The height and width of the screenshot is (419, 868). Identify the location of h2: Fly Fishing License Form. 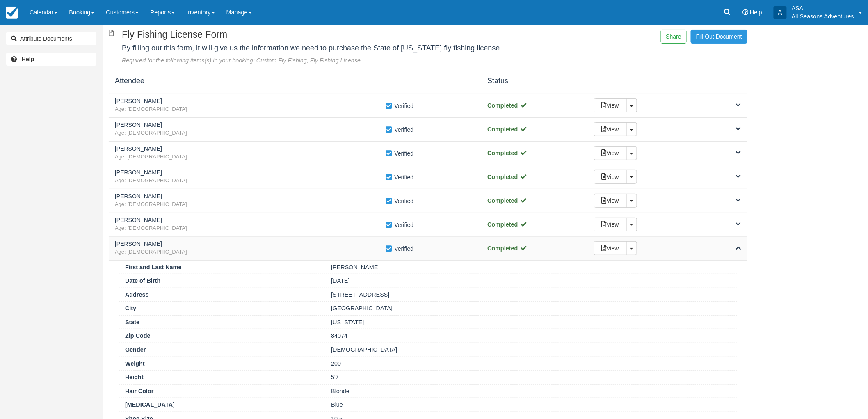
(320, 35).